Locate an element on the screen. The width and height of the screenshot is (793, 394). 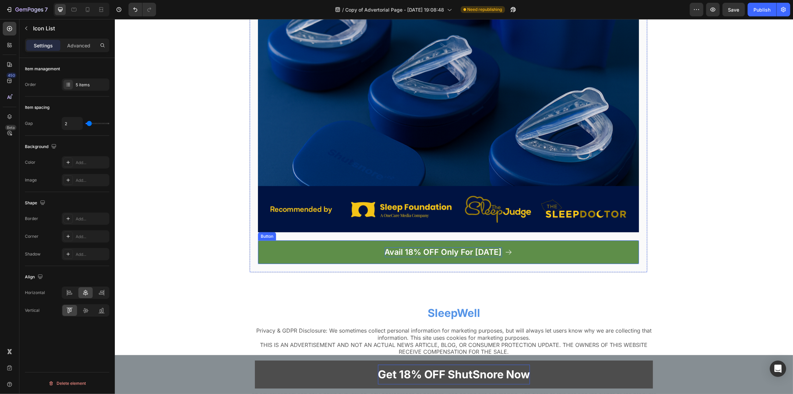
span: Save is located at coordinates (734, 10).